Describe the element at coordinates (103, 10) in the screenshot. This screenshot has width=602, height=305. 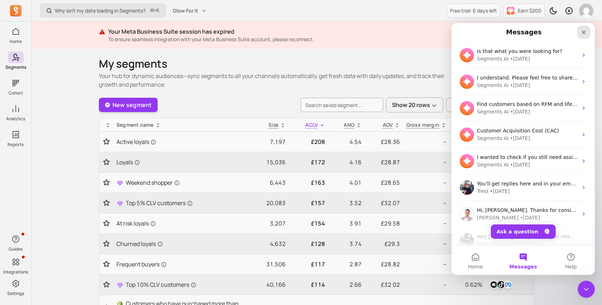
I see `button: Why isn't my data loading in Segments?⌘+K` at that location.